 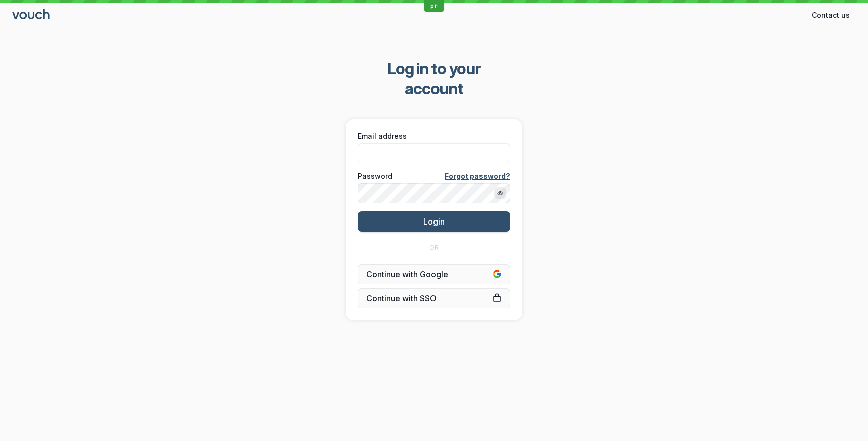 What do you see at coordinates (434, 222) in the screenshot?
I see `button: Login` at bounding box center [434, 222].